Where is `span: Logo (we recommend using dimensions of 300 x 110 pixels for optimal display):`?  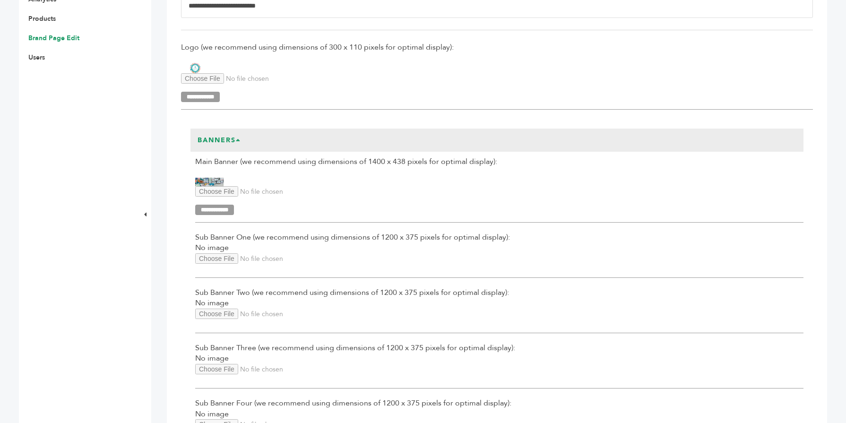
span: Logo (we recommend using dimensions of 300 x 110 pixels for optimal display): is located at coordinates (496, 47).